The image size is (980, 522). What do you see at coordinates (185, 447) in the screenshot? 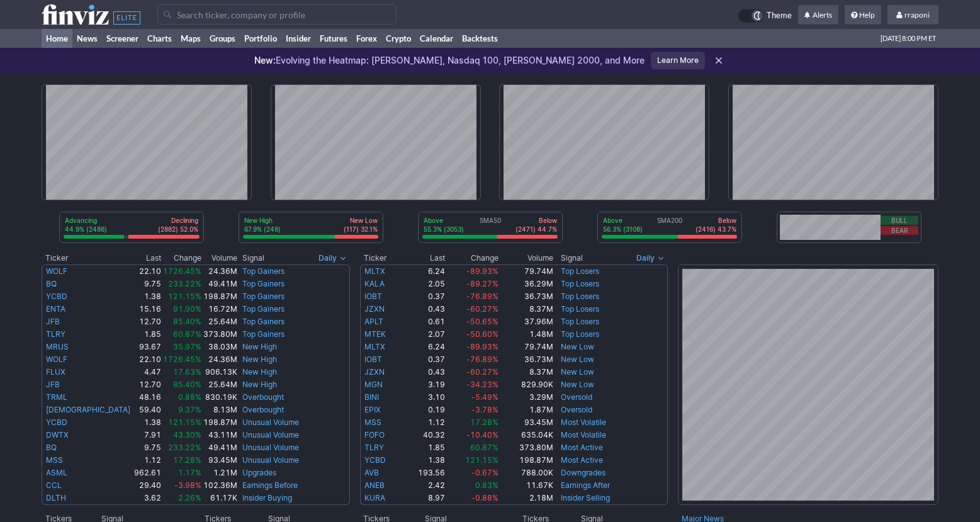
I see `span: 233.22%` at bounding box center [185, 447].